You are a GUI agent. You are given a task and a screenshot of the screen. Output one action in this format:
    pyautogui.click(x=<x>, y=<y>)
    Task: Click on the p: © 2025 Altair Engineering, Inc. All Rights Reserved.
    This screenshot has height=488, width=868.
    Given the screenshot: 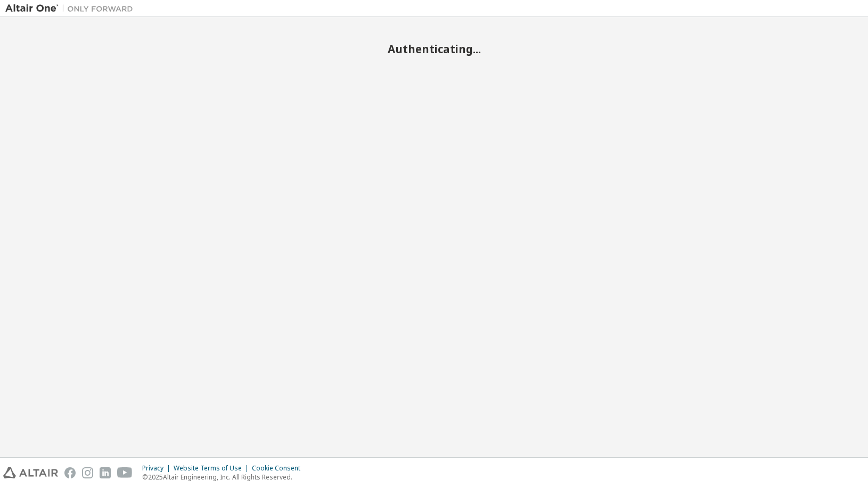 What is the action you would take?
    pyautogui.click(x=224, y=477)
    